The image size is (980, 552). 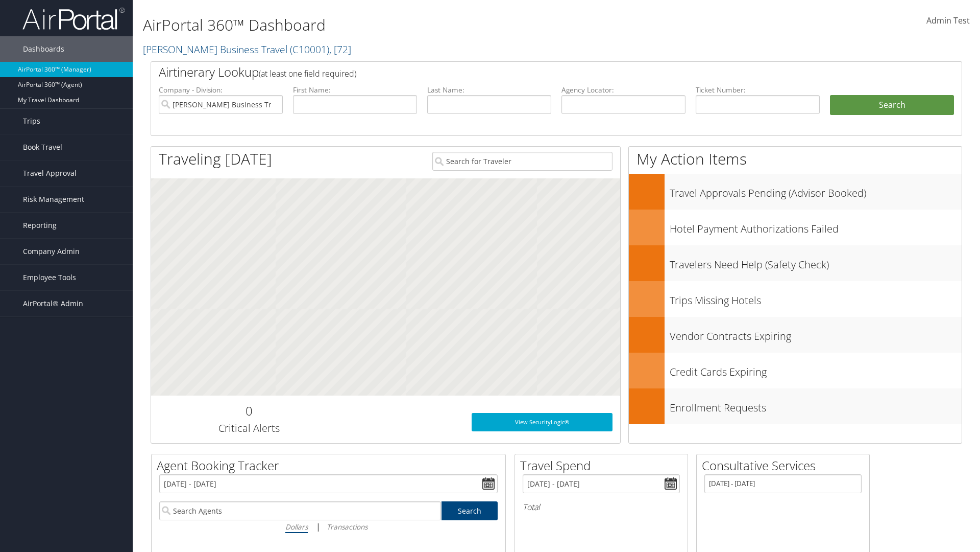 I want to click on span: AirPortal® Admin, so click(x=53, y=304).